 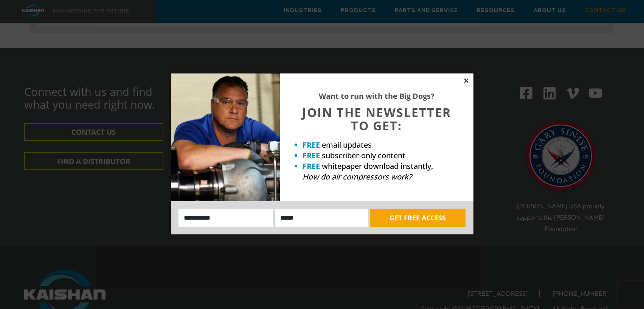 What do you see at coordinates (417, 218) in the screenshot?
I see `button: GET FREE ACCESS` at bounding box center [417, 218].